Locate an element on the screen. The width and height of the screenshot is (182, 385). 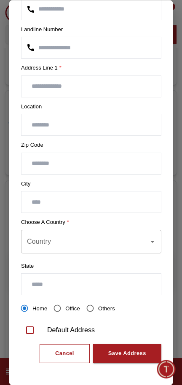
label: Location is located at coordinates (91, 107).